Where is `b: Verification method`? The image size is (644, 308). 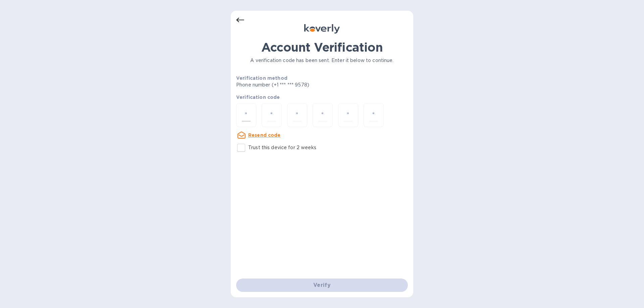
b: Verification method is located at coordinates (262, 78).